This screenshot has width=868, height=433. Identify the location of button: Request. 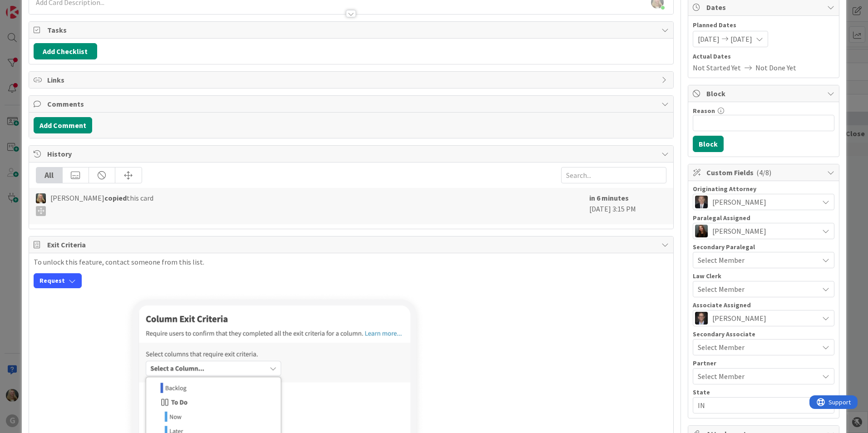
(58, 281).